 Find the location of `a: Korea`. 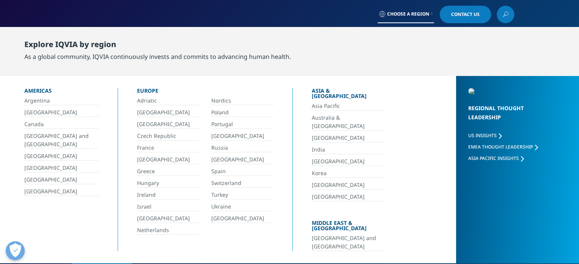

a: Korea is located at coordinates (348, 174).